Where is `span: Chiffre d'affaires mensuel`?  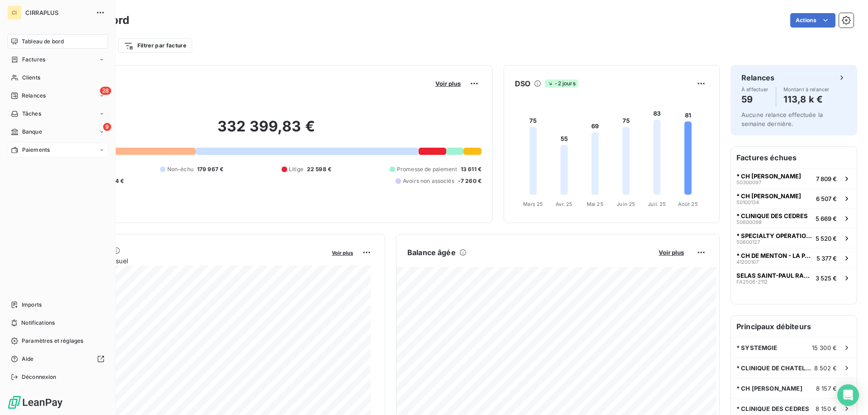 span: Chiffre d'affaires mensuel is located at coordinates (188, 260).